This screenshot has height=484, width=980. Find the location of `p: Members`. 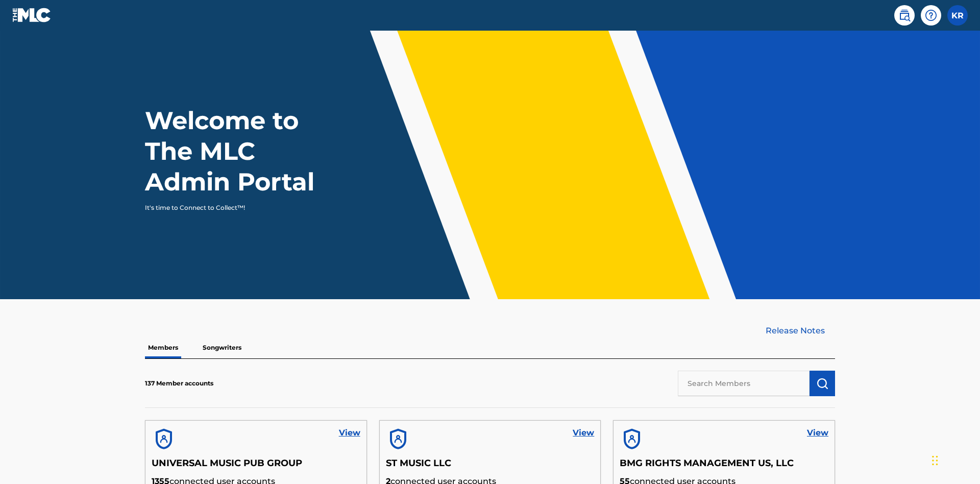

p: Members is located at coordinates (163, 347).